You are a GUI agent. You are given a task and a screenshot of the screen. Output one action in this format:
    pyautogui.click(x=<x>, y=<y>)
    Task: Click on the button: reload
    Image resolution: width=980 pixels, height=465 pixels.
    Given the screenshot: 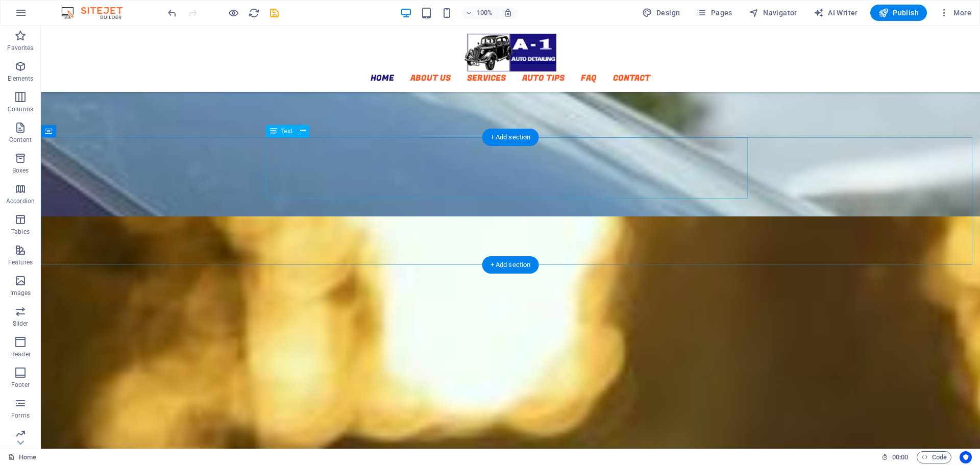 What is the action you would take?
    pyautogui.click(x=253, y=13)
    